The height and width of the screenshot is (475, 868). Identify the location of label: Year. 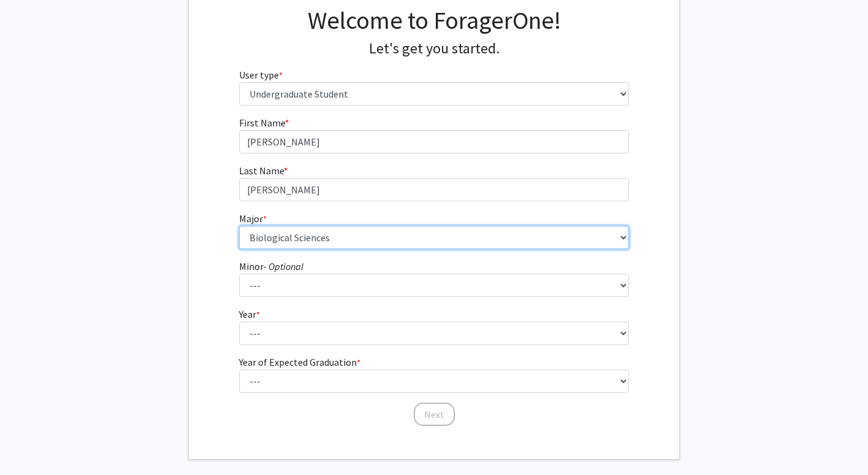
(250, 314).